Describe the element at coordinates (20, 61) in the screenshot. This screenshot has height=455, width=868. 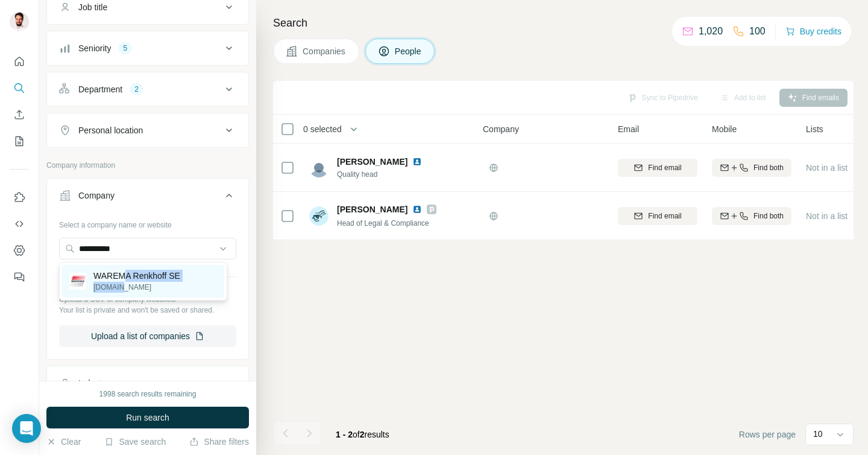
I see `button: Quick start` at that location.